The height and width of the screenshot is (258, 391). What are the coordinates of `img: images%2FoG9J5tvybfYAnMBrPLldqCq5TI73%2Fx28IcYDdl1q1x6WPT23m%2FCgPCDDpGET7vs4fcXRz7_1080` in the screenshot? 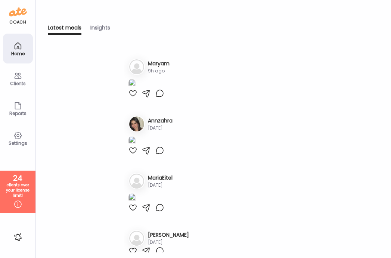 It's located at (132, 84).